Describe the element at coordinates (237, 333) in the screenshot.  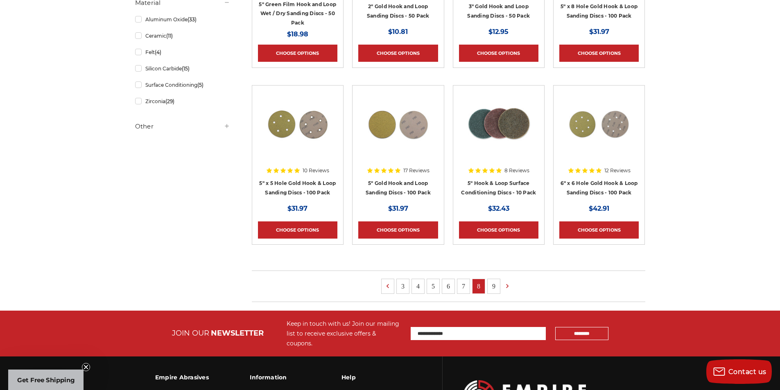
I see `span: NEWSLETTER` at that location.